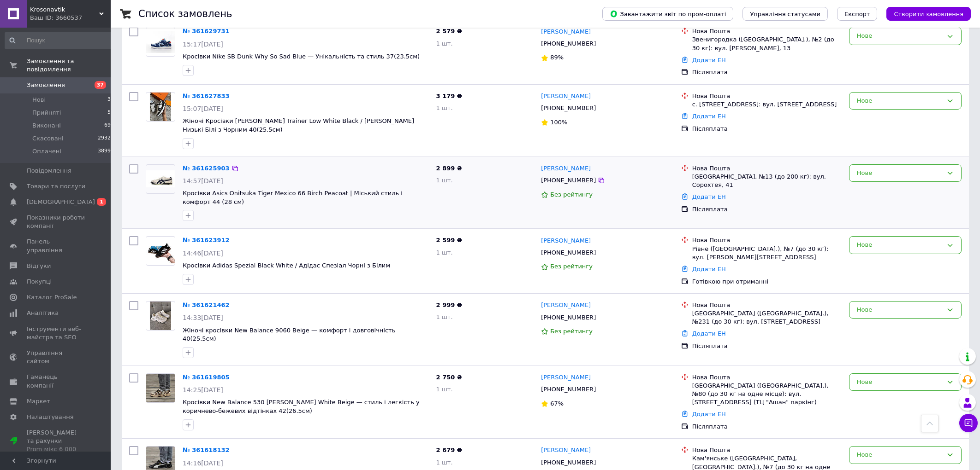 This screenshot has width=980, height=470. I want to click on h1: Список замовлень, so click(185, 14).